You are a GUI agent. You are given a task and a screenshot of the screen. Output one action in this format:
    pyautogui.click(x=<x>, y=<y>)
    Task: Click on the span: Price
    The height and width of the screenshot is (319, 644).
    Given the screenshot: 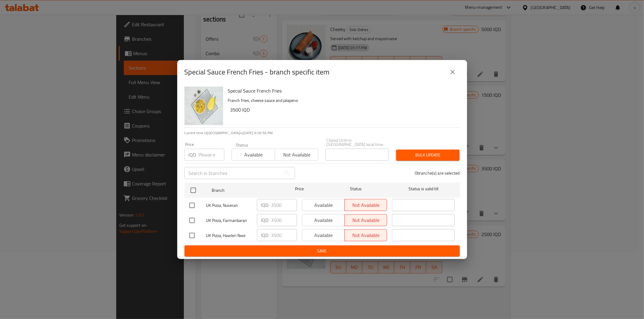 What is the action you would take?
    pyautogui.click(x=299, y=189)
    